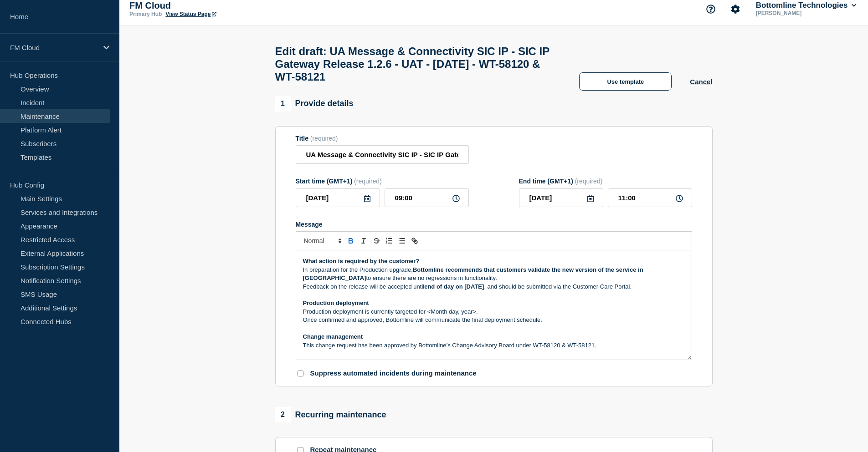  I want to click on p: Production deployment is currently targeted for <Month day, year>., so click(494, 312).